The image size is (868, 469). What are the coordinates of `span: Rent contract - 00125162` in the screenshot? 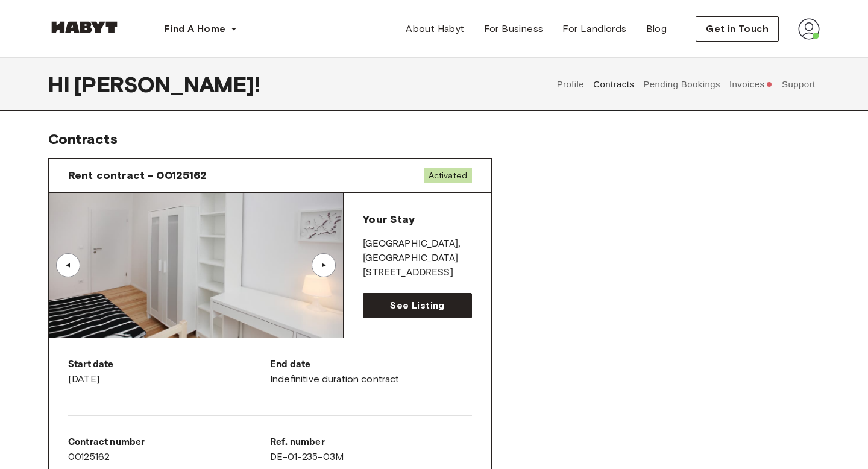 It's located at (137, 175).